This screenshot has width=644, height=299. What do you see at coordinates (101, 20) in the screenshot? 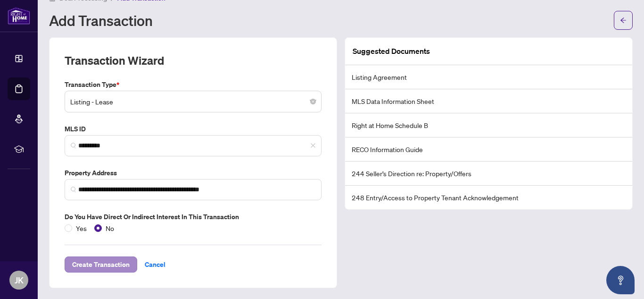
I see `h1: Add Transaction` at bounding box center [101, 20].